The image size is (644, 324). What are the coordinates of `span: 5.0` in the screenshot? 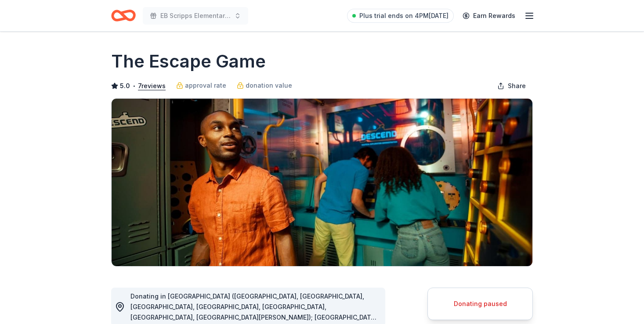 It's located at (125, 86).